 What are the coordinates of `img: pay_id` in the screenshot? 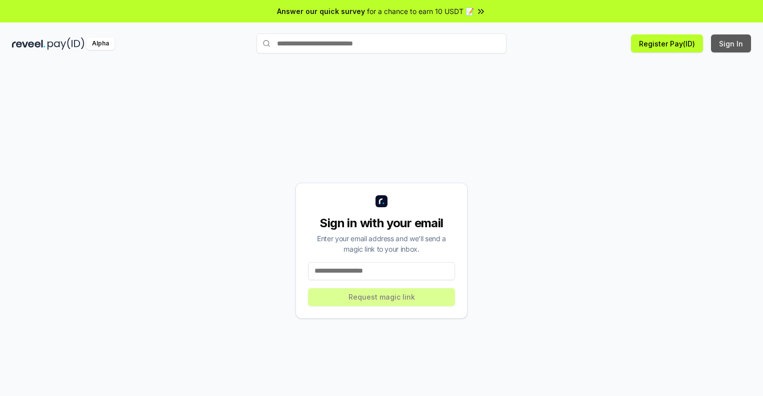 It's located at (66, 43).